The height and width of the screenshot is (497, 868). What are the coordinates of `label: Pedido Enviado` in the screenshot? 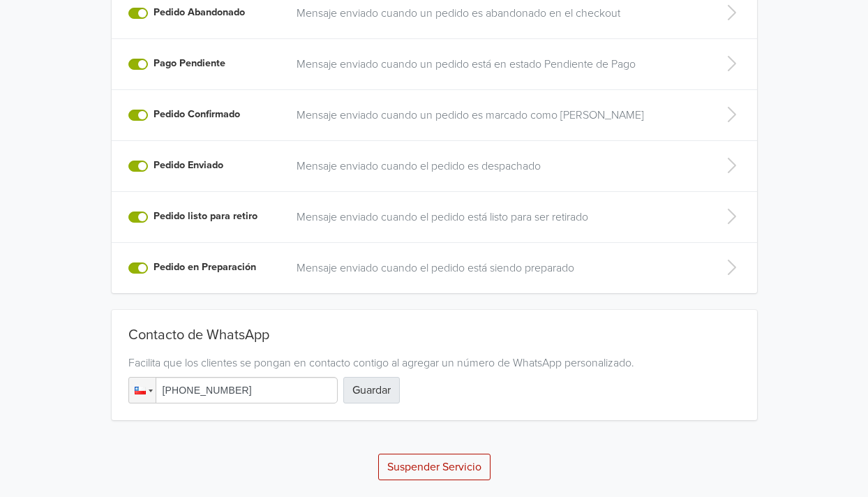 It's located at (189, 166).